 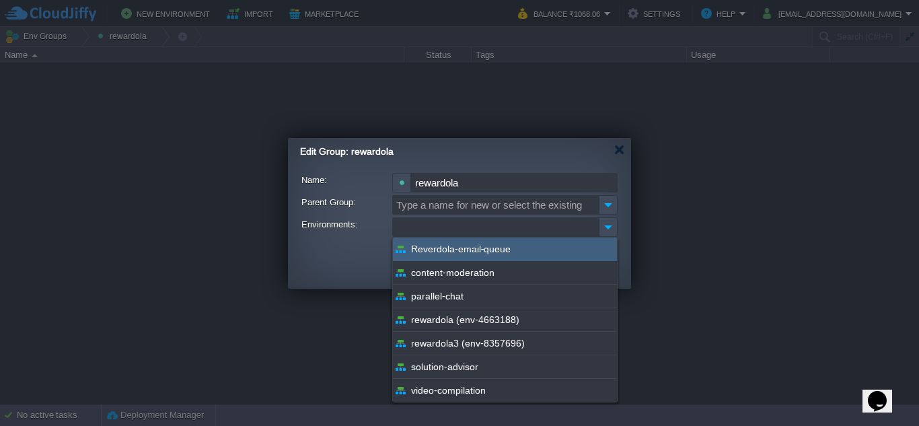 I want to click on label: Environments:, so click(x=346, y=224).